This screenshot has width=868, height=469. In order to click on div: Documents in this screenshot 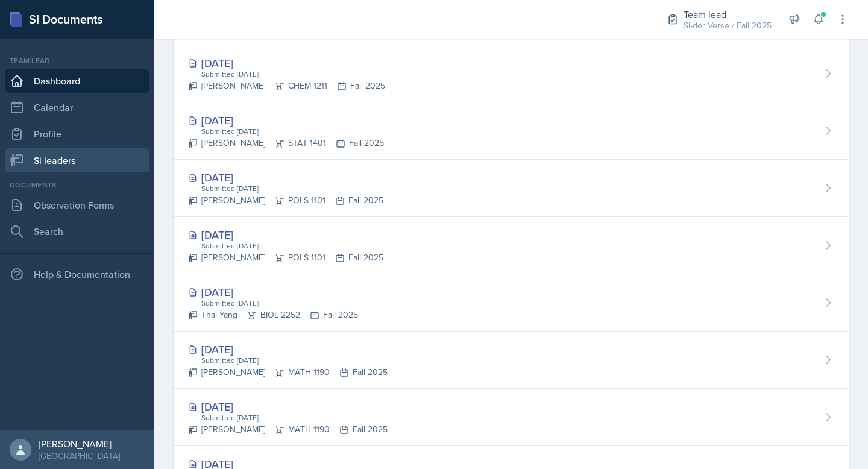, I will do `click(77, 185)`.